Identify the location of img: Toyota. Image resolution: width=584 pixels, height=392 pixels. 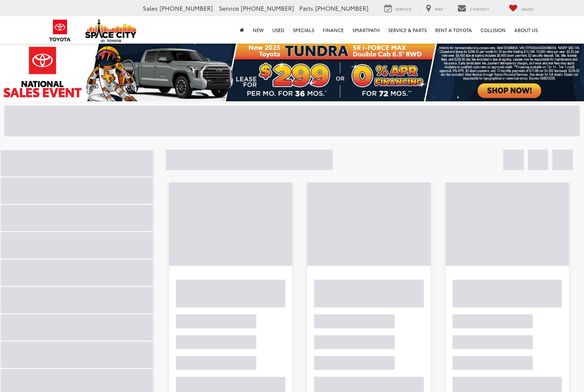
(60, 30).